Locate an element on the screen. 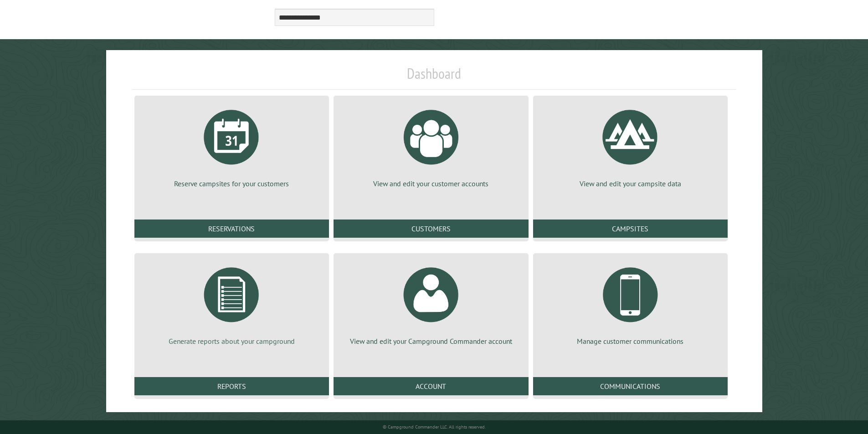 Image resolution: width=868 pixels, height=434 pixels. p: View and edit your customer accounts is located at coordinates (431, 183).